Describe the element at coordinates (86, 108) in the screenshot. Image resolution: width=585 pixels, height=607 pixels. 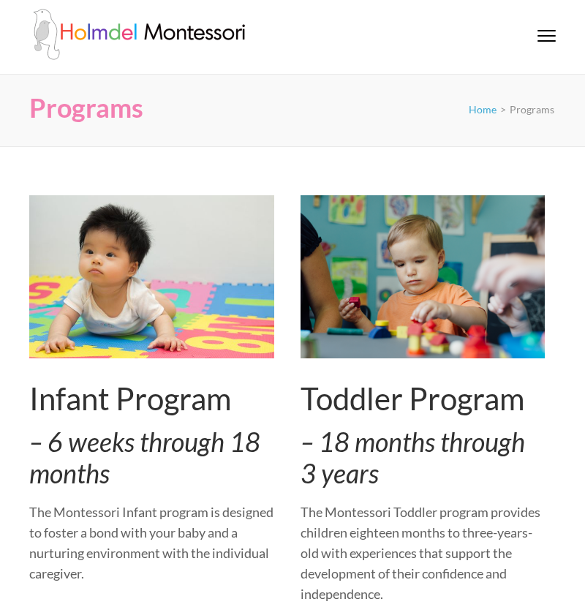
I see `h1: Programs` at that location.